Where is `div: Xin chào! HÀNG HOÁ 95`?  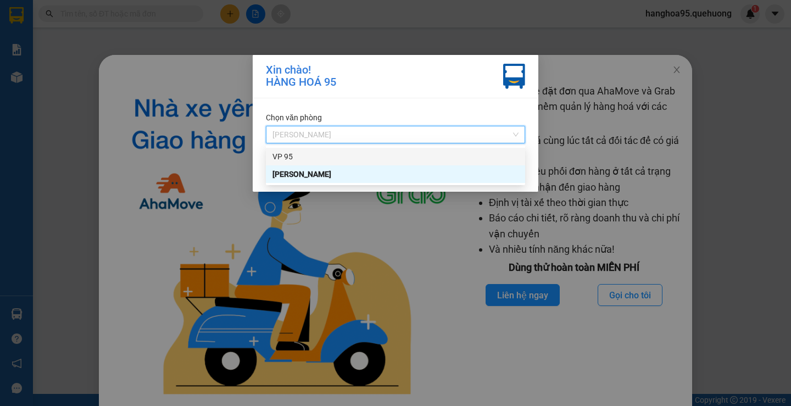 div: Xin chào! HÀNG HOÁ 95 is located at coordinates (301, 76).